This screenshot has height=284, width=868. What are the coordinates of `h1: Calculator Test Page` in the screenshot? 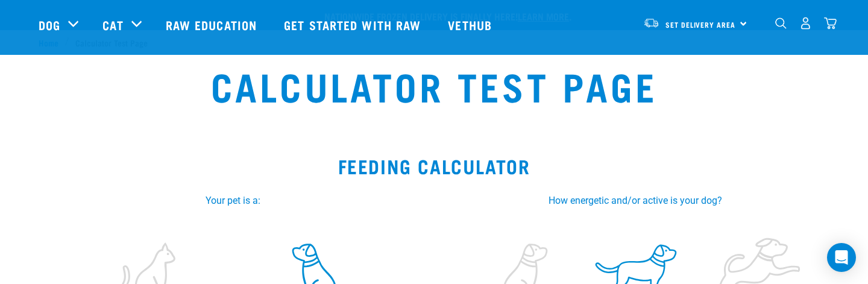 It's located at (434, 85).